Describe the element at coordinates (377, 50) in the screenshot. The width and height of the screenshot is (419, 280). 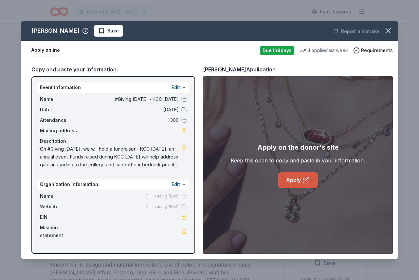
I see `span: Requirements` at that location.